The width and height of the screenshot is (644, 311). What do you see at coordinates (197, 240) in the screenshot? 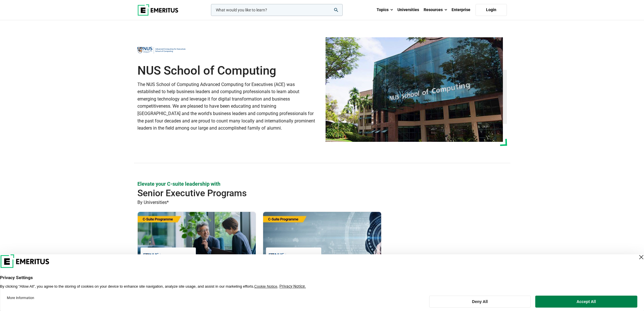
I see `img: Chief Data and AI Officer Programme | Online Leadership Course` at bounding box center [197, 240].